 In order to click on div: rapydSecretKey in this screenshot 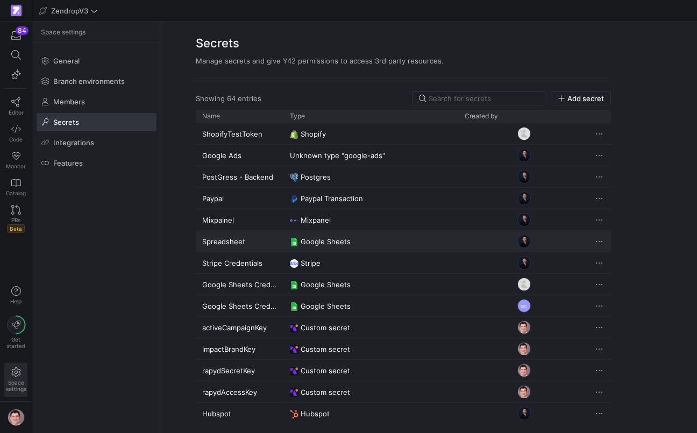, I will do `click(239, 370)`.